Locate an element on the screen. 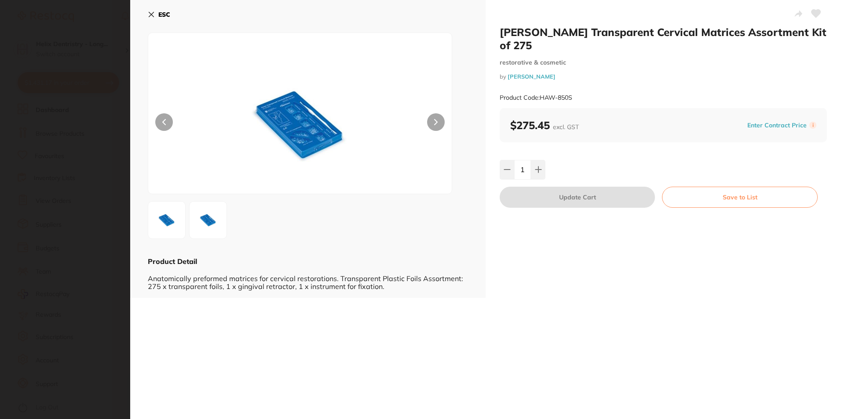 The height and width of the screenshot is (419, 841). b: Product Detail is located at coordinates (172, 262).